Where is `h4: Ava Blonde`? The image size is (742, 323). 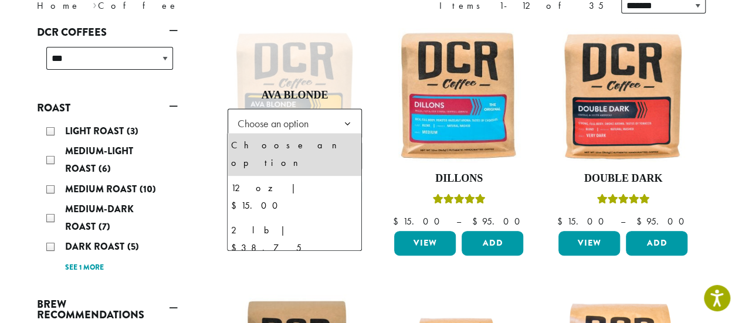 h4: Ava Blonde is located at coordinates (295, 95).